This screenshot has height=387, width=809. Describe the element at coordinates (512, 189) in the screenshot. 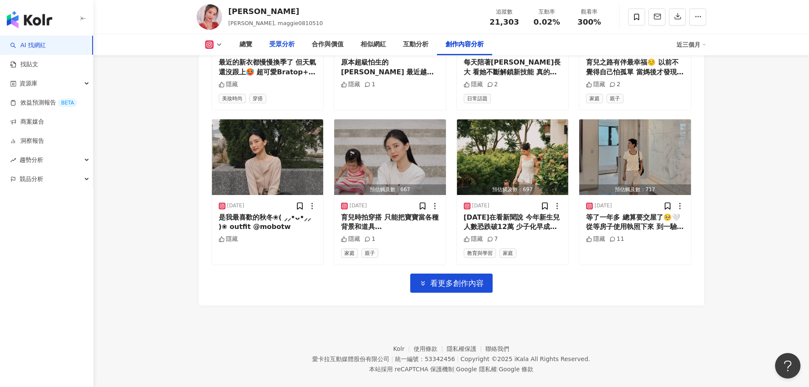

I see `div: 預估觸及數：697` at that location.